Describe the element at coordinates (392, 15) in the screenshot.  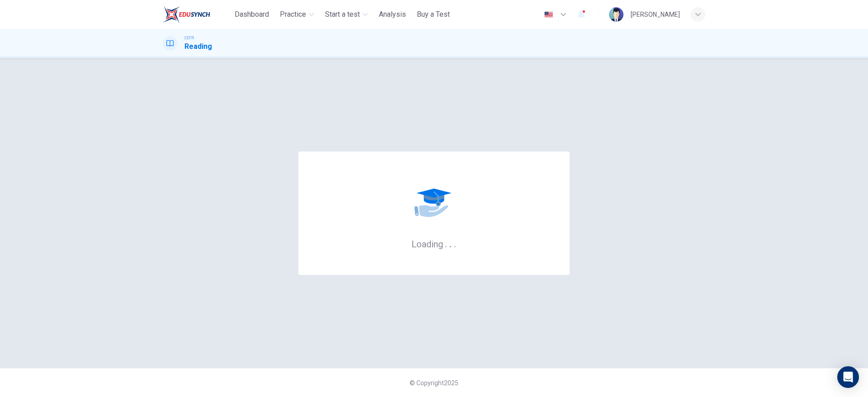
I see `span: Analysis` at that location.